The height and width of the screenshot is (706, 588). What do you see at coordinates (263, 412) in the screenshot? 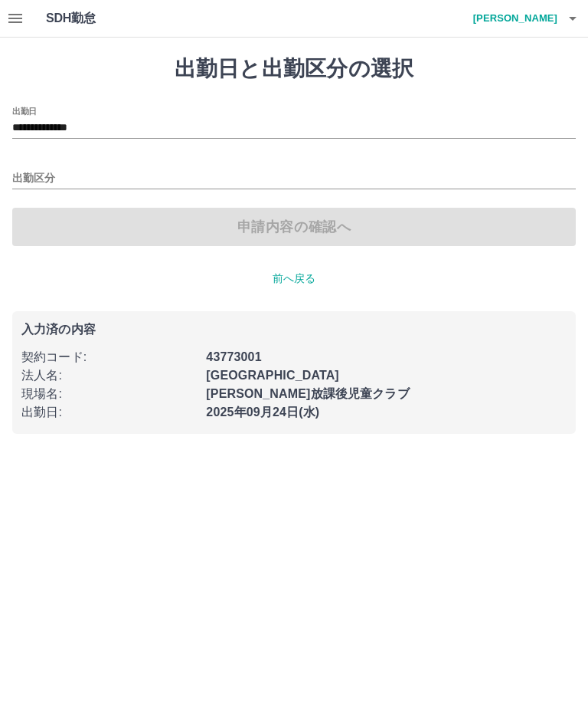
I see `b: 2025年09月24日(水)` at bounding box center [263, 412].